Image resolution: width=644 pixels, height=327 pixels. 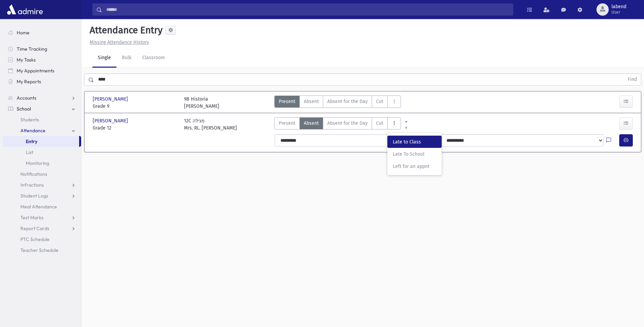 What do you see at coordinates (104, 58) in the screenshot?
I see `a: Single` at bounding box center [104, 58].